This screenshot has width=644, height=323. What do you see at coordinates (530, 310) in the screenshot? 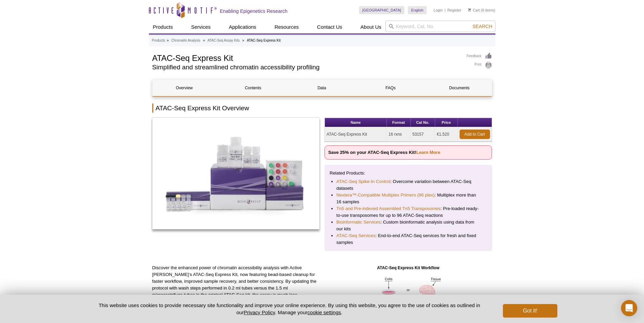
I see `button: Got it!` at bounding box center [530, 310].